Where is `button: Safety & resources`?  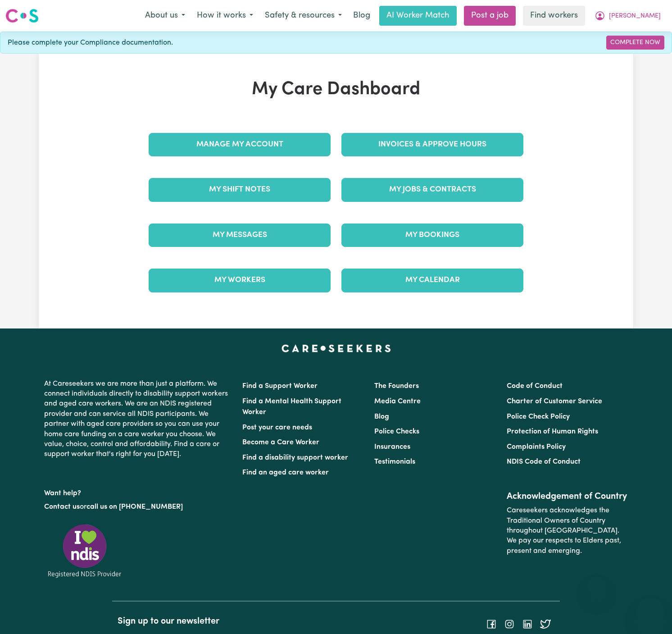 button: Safety & resources is located at coordinates (303, 16).